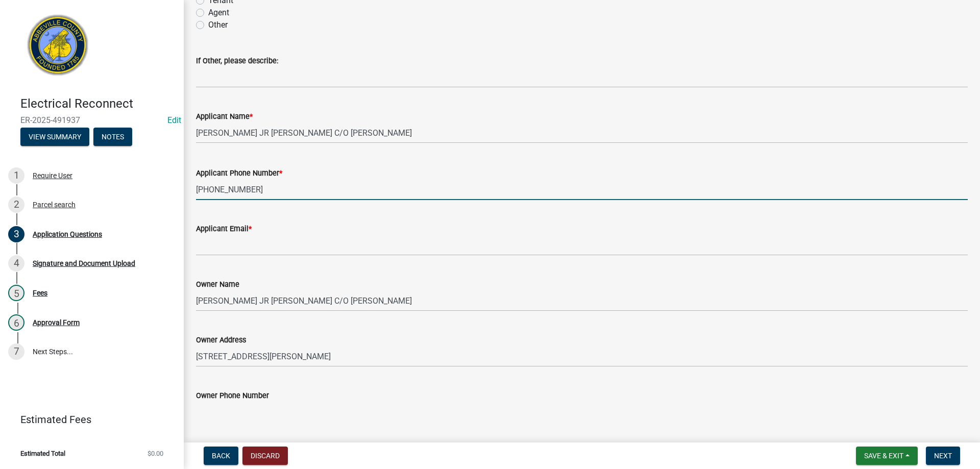  Describe the element at coordinates (155, 453) in the screenshot. I see `span: $0.00` at that location.